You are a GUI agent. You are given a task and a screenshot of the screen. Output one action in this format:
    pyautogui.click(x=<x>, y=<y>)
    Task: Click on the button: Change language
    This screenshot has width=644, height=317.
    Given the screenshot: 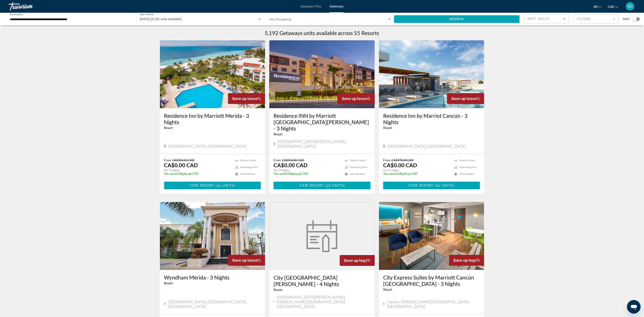 What is the action you would take?
    pyautogui.click(x=597, y=7)
    